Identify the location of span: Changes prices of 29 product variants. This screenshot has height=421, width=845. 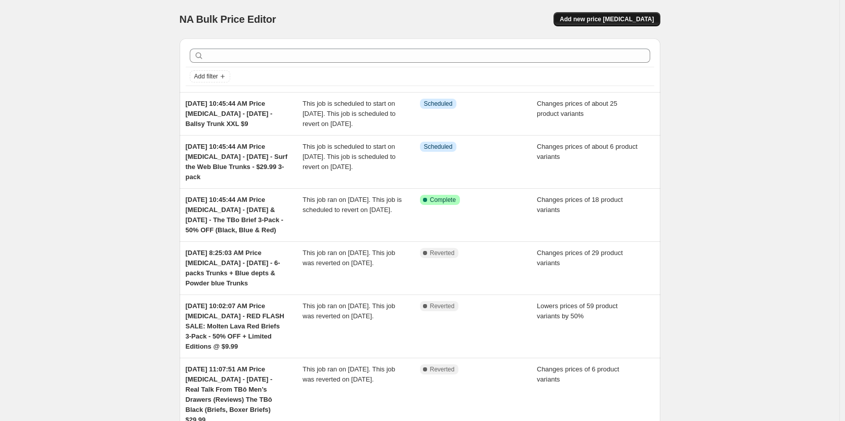
(580, 258).